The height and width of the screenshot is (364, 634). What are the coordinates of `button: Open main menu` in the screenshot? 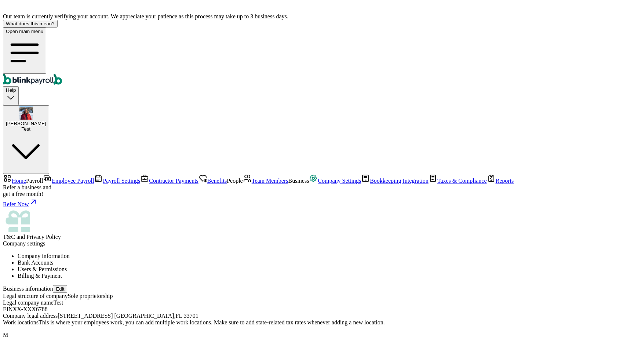 It's located at (25, 51).